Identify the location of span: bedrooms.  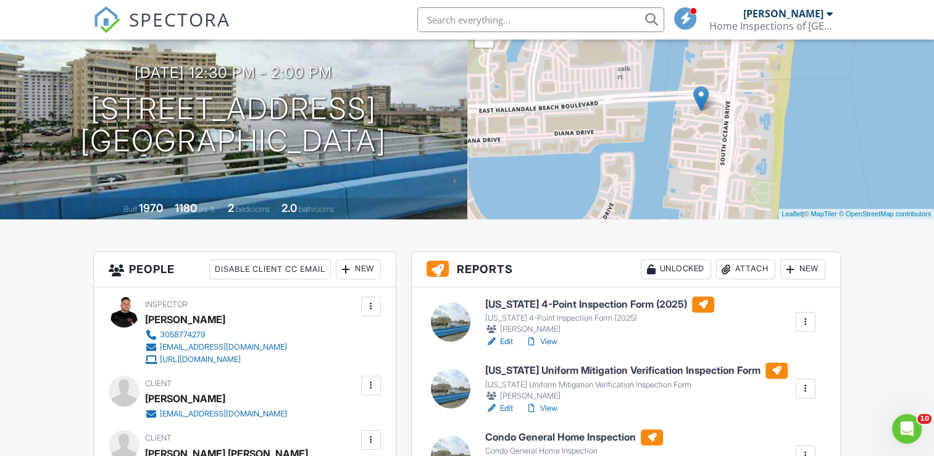
(253, 209).